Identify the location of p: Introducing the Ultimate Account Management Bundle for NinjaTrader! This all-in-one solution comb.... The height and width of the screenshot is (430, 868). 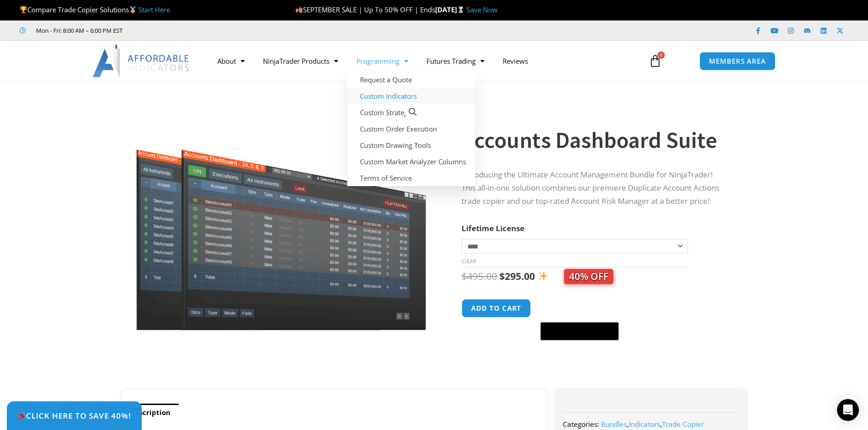
(595, 188).